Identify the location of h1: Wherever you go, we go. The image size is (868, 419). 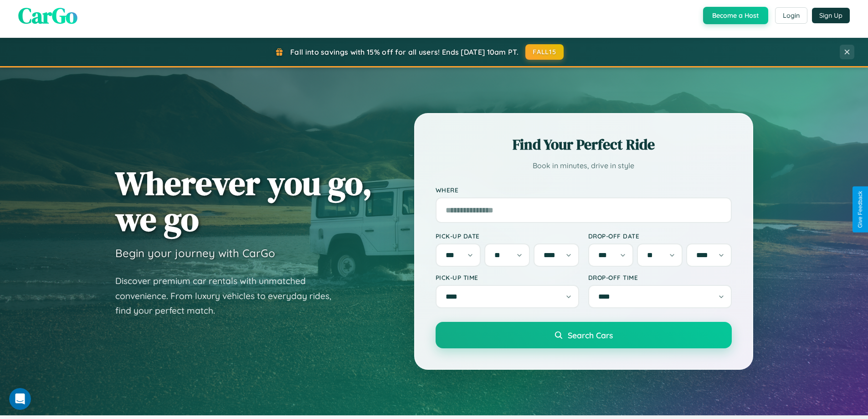
(244, 201).